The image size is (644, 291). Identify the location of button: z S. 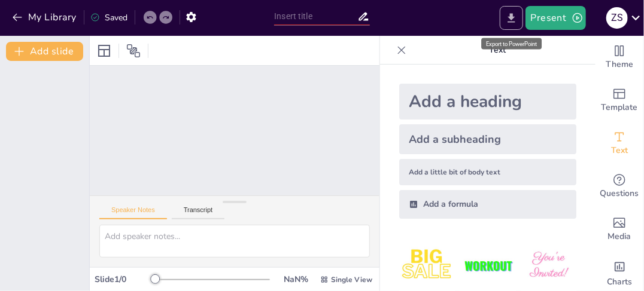
(617, 18).